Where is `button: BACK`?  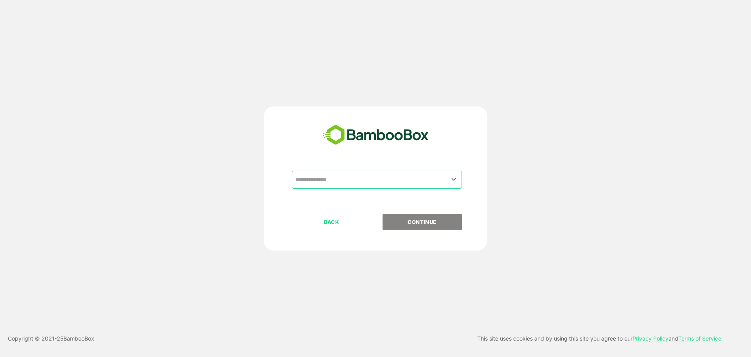 button: BACK is located at coordinates (331, 222).